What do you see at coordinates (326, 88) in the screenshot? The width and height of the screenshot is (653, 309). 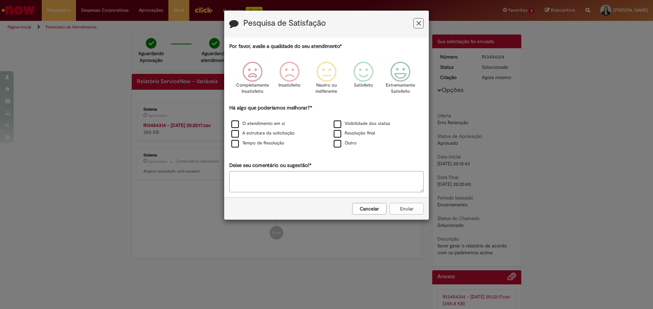 I see `p: Neutro ou indiferente` at bounding box center [326, 88].